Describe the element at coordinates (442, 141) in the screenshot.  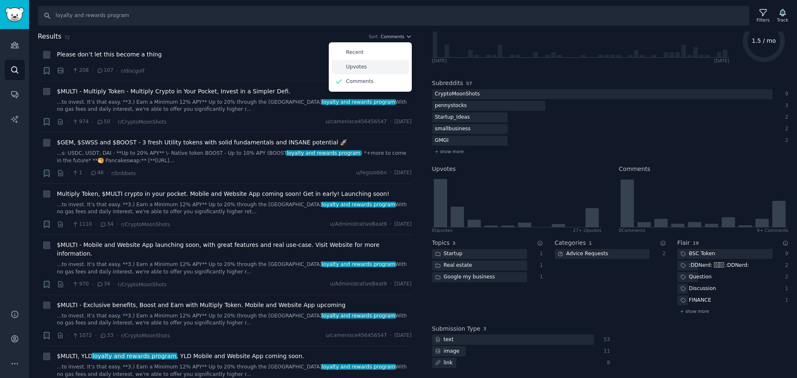
I see `div: GMGI` at that location.